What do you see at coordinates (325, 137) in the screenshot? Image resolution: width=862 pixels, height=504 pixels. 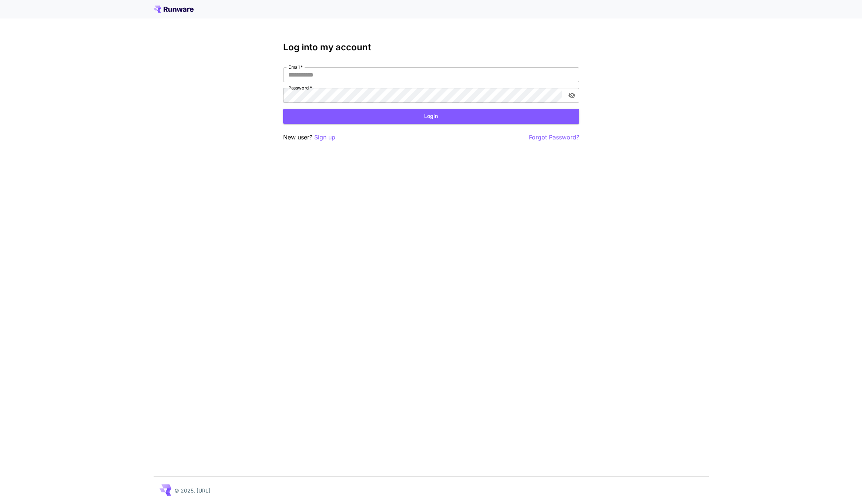 I see `button: Sign up` at bounding box center [325, 137].